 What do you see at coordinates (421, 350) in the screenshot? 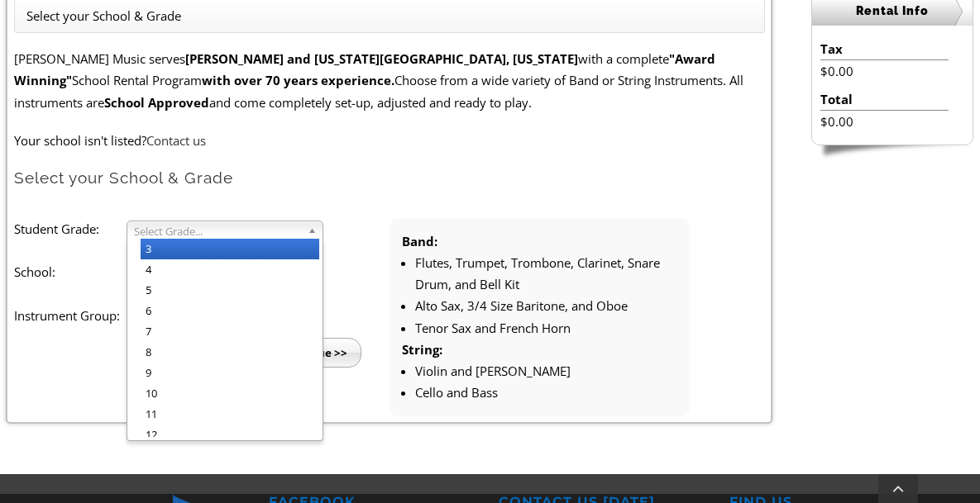
I see `strong: String:` at bounding box center [421, 350].